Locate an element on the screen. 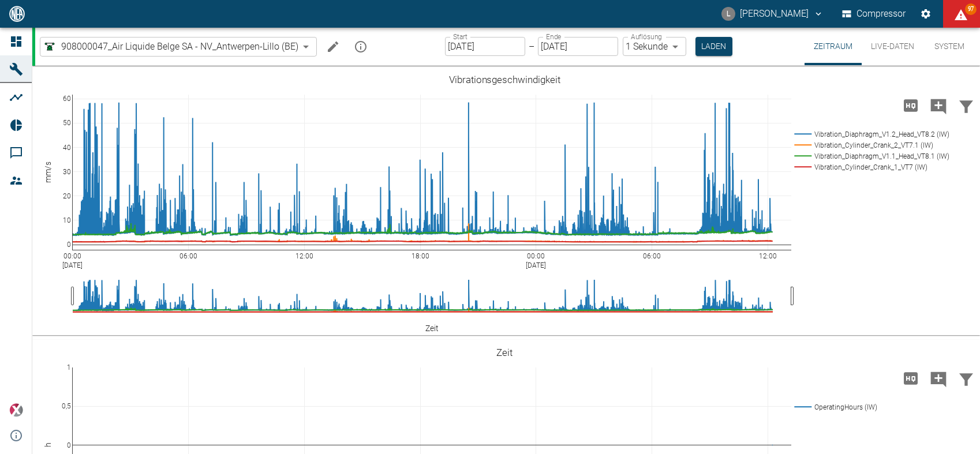  button: Machine bearbeiten is located at coordinates (333, 47).